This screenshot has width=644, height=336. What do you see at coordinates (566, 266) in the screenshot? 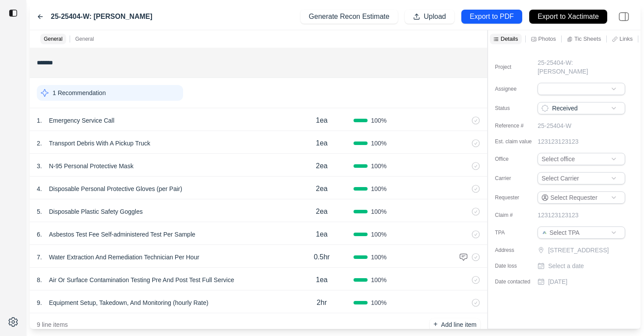
I see `p: Select a date` at bounding box center [566, 266].